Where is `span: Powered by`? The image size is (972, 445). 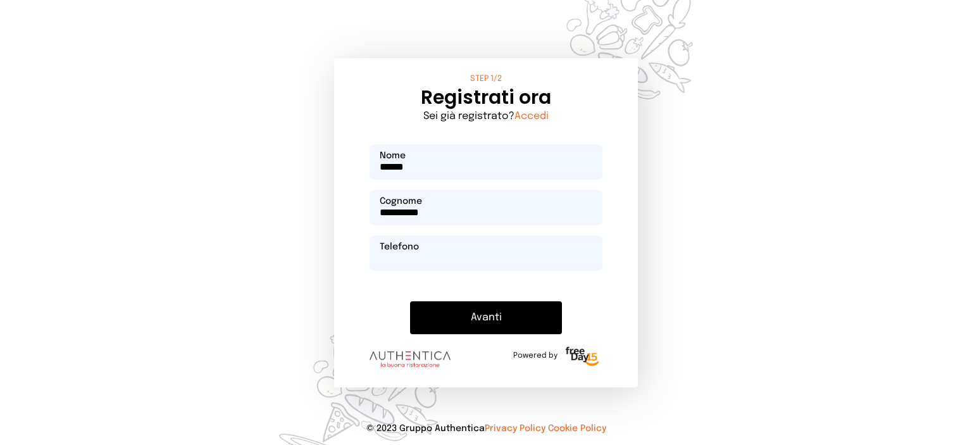 span: Powered by is located at coordinates (535, 356).